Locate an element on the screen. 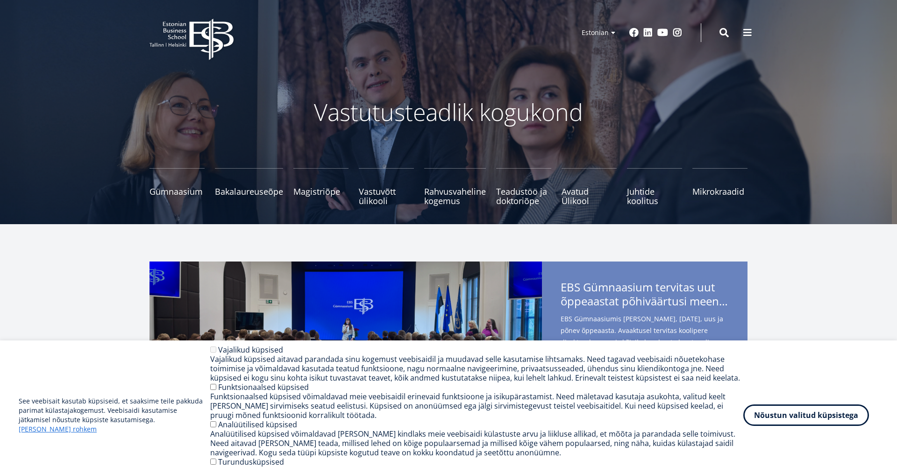 This screenshot has width=897, height=467. span: Vastuvõtt ülikooli is located at coordinates (387, 196).